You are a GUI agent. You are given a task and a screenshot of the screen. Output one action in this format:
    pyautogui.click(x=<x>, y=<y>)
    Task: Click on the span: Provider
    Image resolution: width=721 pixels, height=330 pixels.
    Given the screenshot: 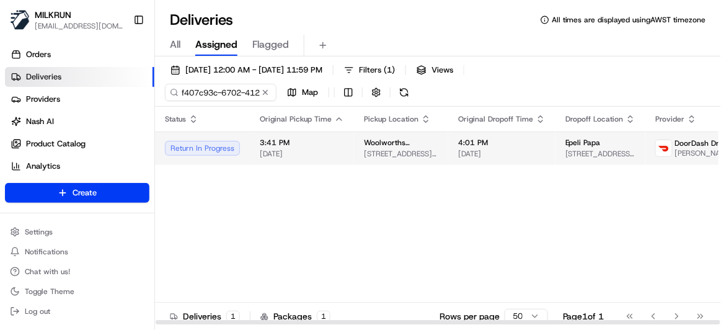 What is the action you would take?
    pyautogui.click(x=670, y=119)
    